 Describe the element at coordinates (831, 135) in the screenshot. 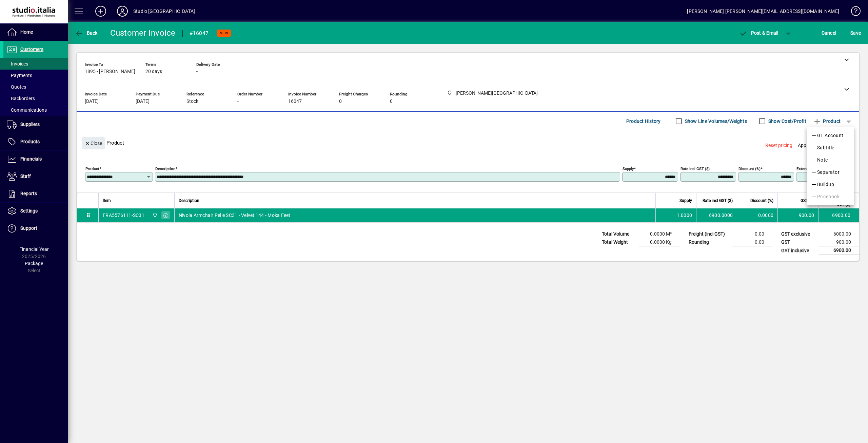

I see `button: GL Account` at that location.